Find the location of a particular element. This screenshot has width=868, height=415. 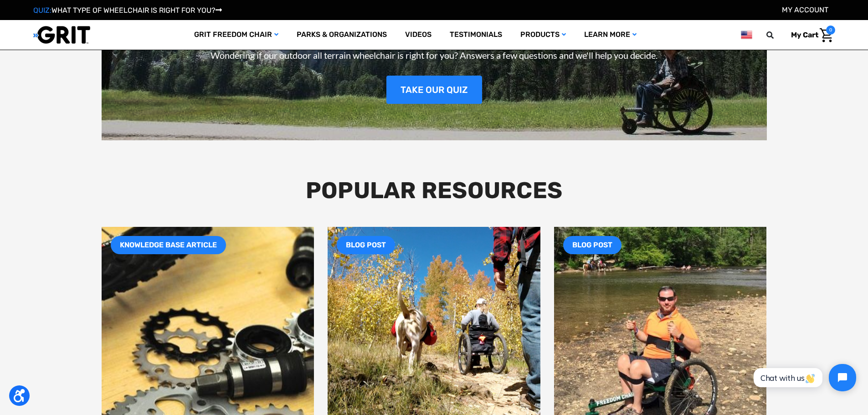

a: Learn More is located at coordinates (610, 35).